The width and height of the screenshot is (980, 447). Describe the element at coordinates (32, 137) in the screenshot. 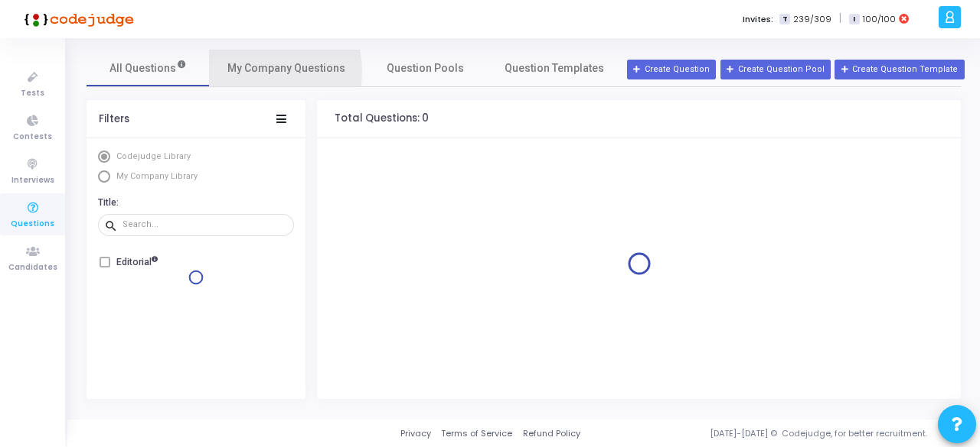

I see `span: Contests` at that location.